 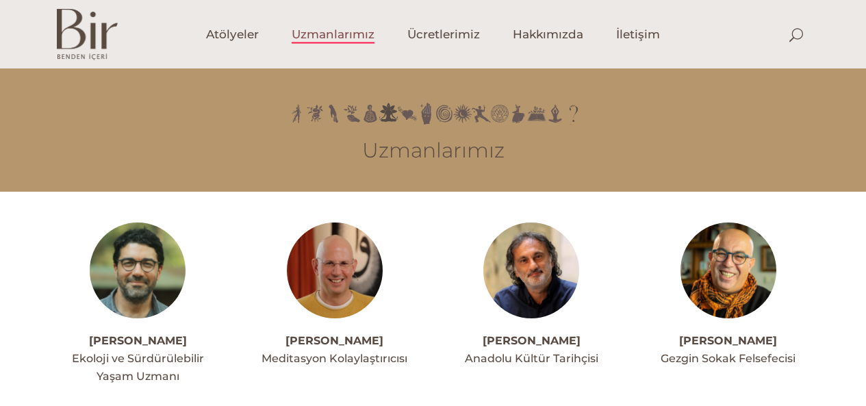 I want to click on span: Uzmanlarımız, so click(x=333, y=34).